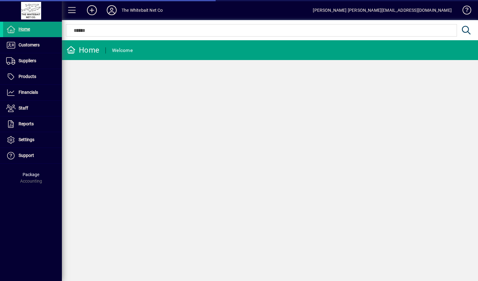 Image resolution: width=478 pixels, height=281 pixels. I want to click on span: Reports, so click(26, 124).